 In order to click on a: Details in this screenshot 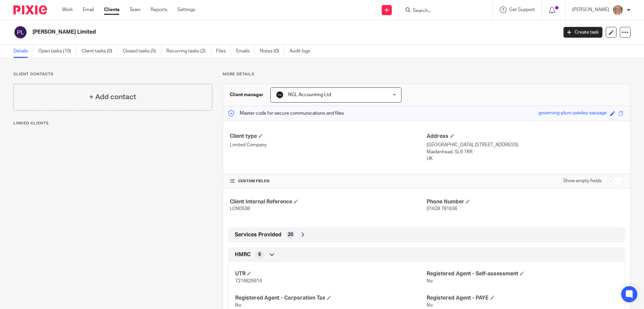, I will do `click(23, 51)`.